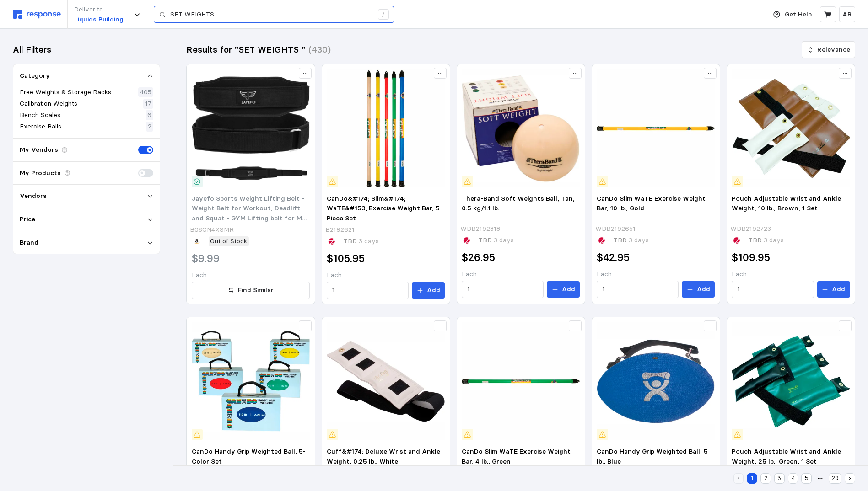 This screenshot has width=868, height=491. Describe the element at coordinates (99, 19) in the screenshot. I see `p: Liquids Building` at that location.